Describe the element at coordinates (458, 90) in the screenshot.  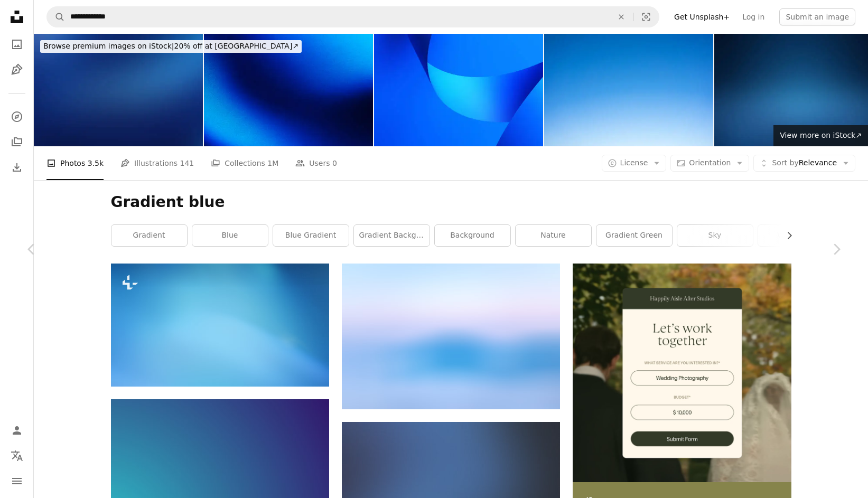
I see `img: Trendy geometric background with Blue abstract waves` at that location.